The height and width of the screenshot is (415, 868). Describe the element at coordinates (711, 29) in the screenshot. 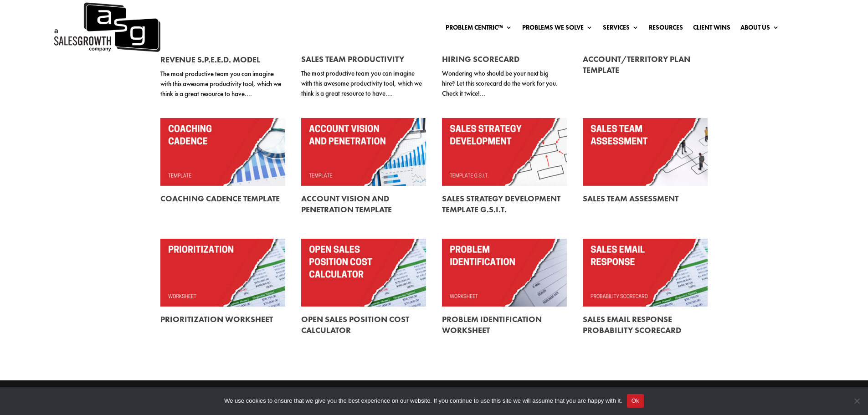

I see `a: Client Wins` at that location.